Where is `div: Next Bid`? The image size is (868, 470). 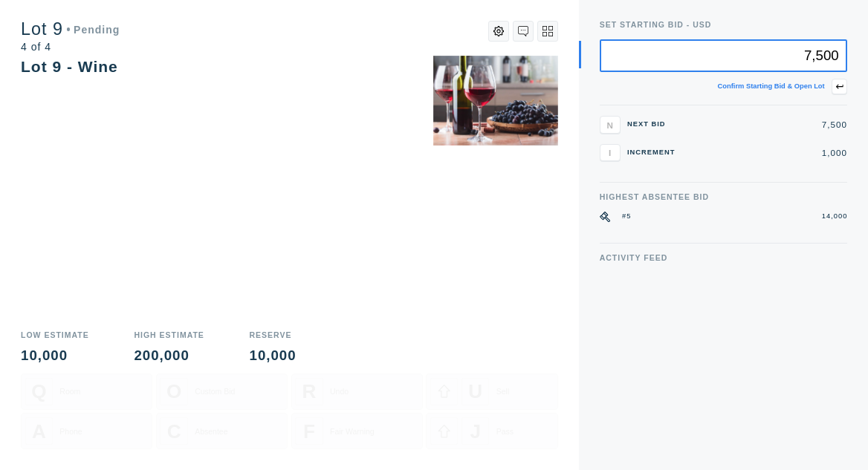 div: Next Bid is located at coordinates (653, 124).